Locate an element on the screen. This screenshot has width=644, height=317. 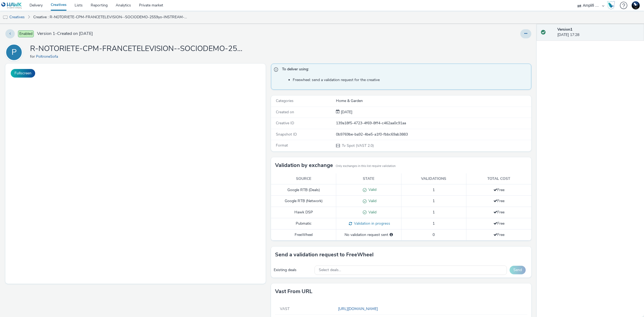
div: Existing deals is located at coordinates (292, 270).